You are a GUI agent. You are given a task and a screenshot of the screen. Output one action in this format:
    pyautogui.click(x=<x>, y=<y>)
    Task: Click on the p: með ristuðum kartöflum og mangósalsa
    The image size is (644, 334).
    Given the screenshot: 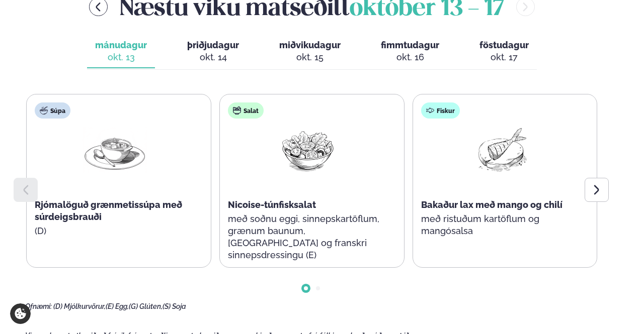 What is the action you would take?
    pyautogui.click(x=501, y=225)
    